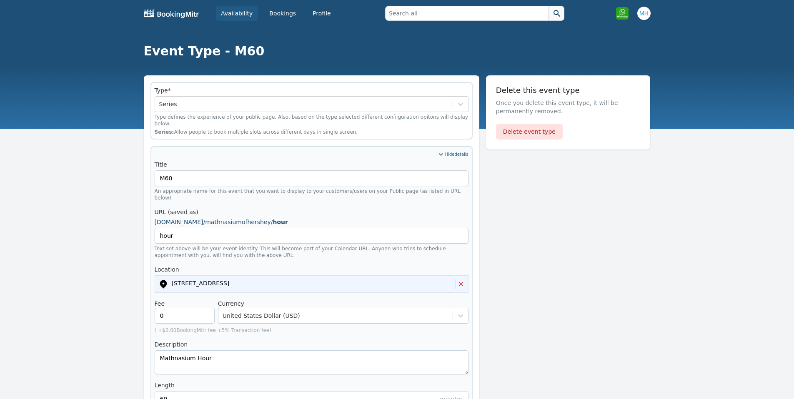  What do you see at coordinates (312, 195) in the screenshot?
I see `p: An appropriate name for this event that you want to display to your customers/users on your Publi...` at bounding box center [312, 195].